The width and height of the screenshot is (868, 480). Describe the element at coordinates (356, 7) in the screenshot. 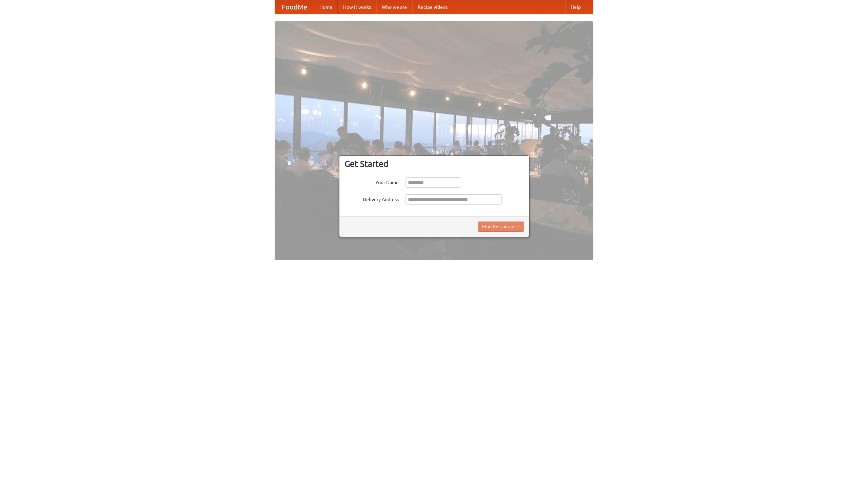

I see `a: How it works` at that location.